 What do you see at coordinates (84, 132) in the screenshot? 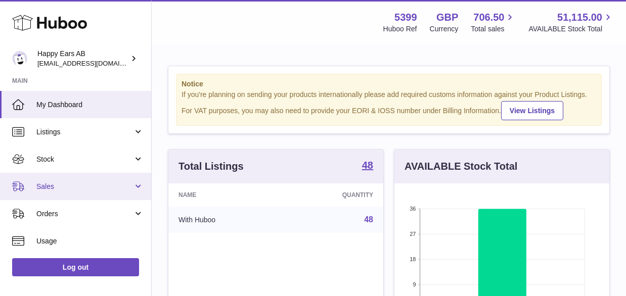
I see `span: Listings` at bounding box center [84, 132].